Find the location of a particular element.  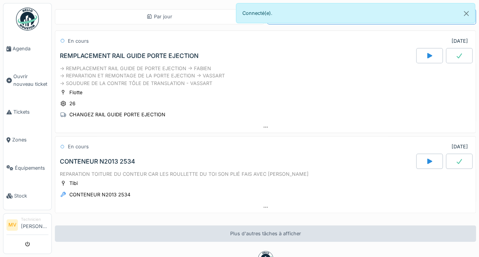

div: CHANGEZ RAIL GUIDE PORTE EJECTION is located at coordinates (117, 114).